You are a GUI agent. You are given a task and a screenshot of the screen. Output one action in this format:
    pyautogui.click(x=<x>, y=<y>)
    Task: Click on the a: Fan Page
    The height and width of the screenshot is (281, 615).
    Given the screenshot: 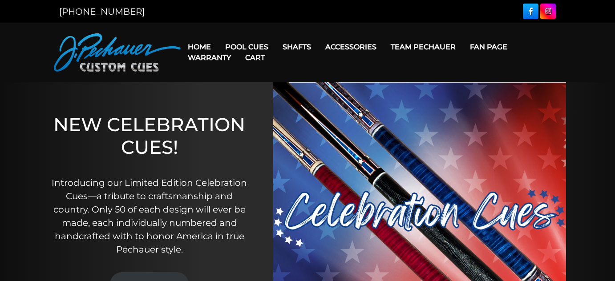 What is the action you would take?
    pyautogui.click(x=488, y=47)
    